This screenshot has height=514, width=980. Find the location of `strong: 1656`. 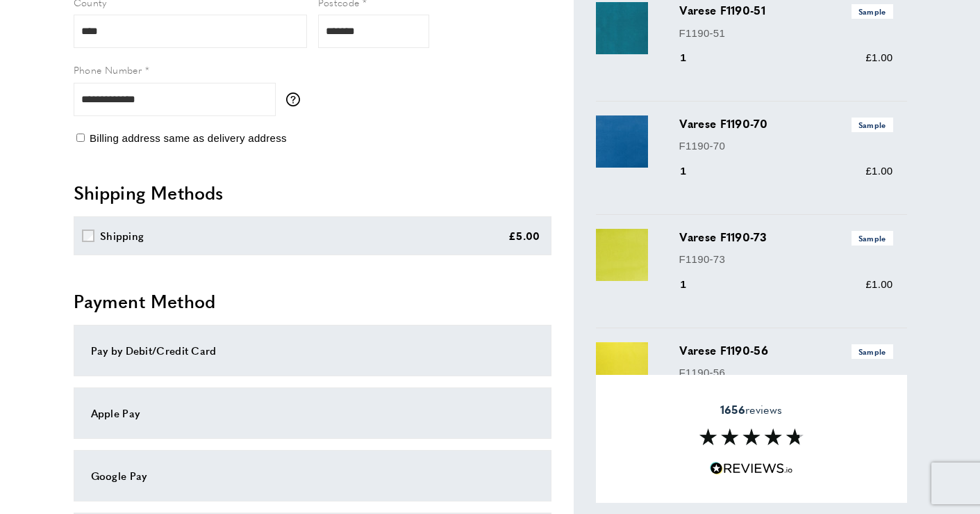

strong: 1656 is located at coordinates (732, 409).